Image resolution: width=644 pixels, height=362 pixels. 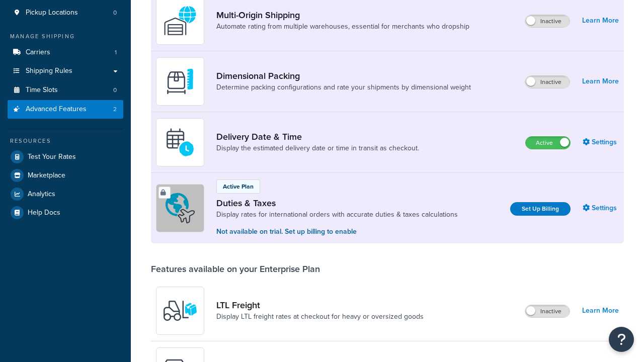 I want to click on a: Set Up Billing, so click(x=541, y=209).